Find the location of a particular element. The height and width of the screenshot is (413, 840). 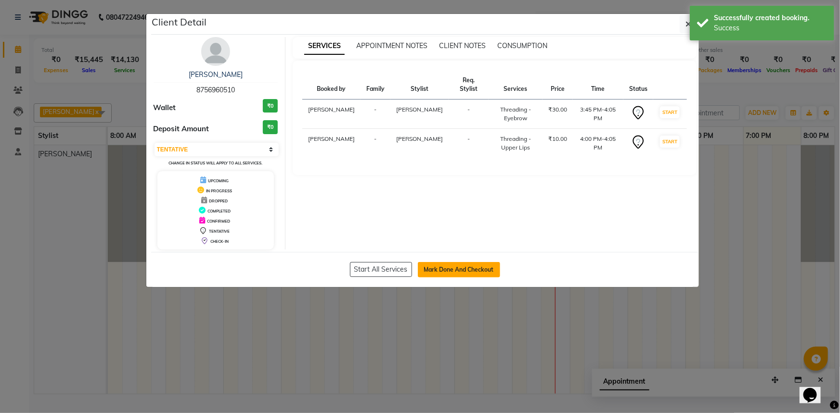

span: COMPLETED is located at coordinates (219, 211).